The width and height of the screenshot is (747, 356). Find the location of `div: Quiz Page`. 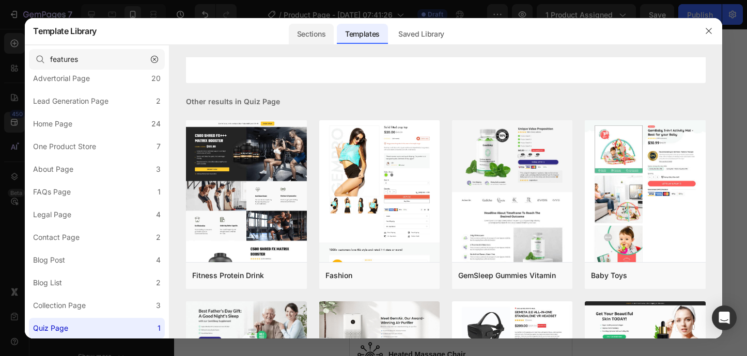

div: Quiz Page is located at coordinates (51, 328).